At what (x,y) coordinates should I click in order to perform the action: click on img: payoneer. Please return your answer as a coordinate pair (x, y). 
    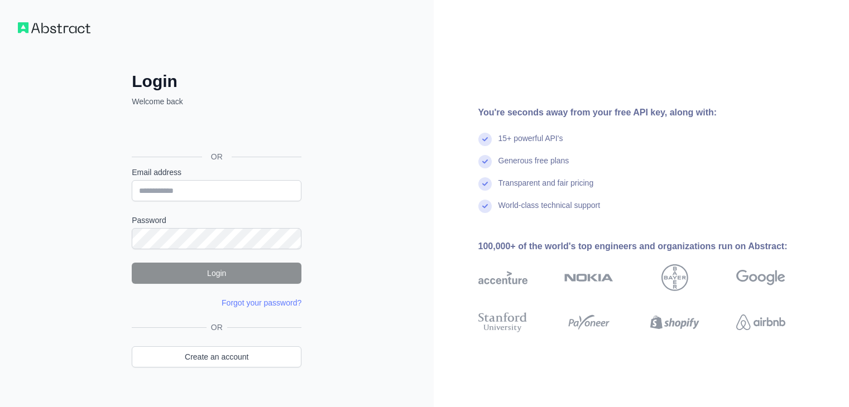
    Looking at the image, I should click on (589, 322).